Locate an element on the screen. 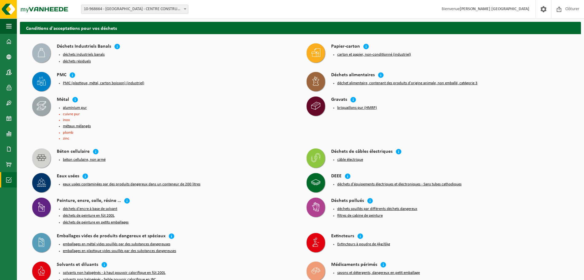  h4: Papier-carton is located at coordinates (346, 47).